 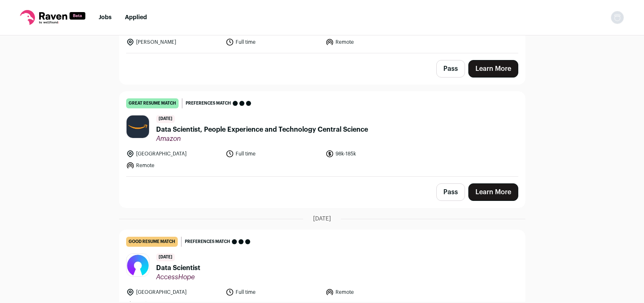 I want to click on button: Open dropdown, so click(x=617, y=18).